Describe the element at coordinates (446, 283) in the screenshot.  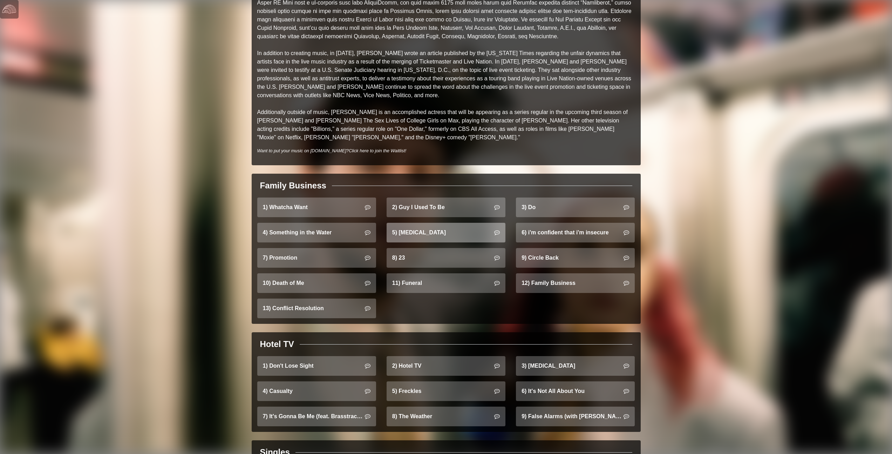
I see `a: 11) Funeral` at that location.